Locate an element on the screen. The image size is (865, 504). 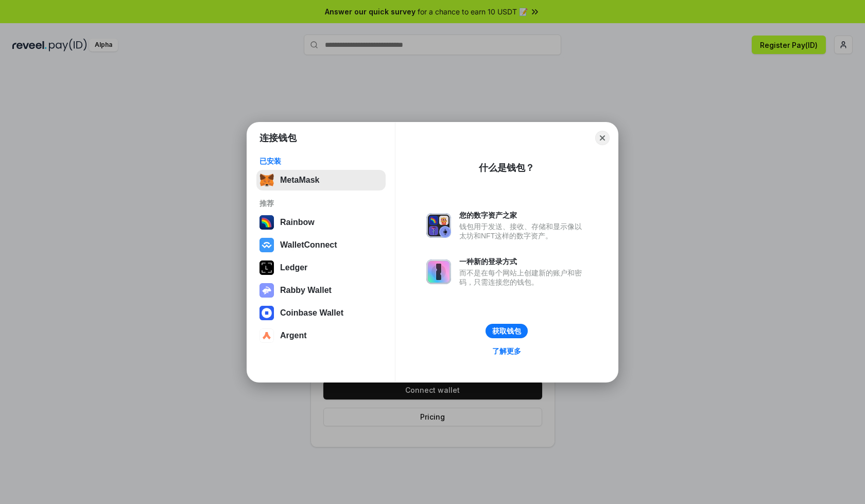
div: 而不是在每个网站上创建新的账户和密码，只需连接您的钱包。 is located at coordinates (524, 278).